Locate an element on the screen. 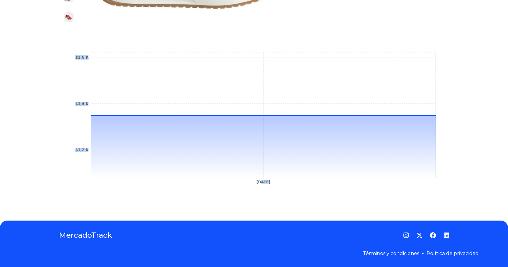 This screenshot has height=267, width=508. a: Twitter is located at coordinates (419, 235).